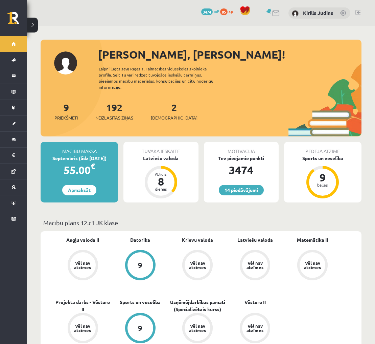 The width and height of the screenshot is (375, 344). I want to click on a: 9, so click(140, 266).